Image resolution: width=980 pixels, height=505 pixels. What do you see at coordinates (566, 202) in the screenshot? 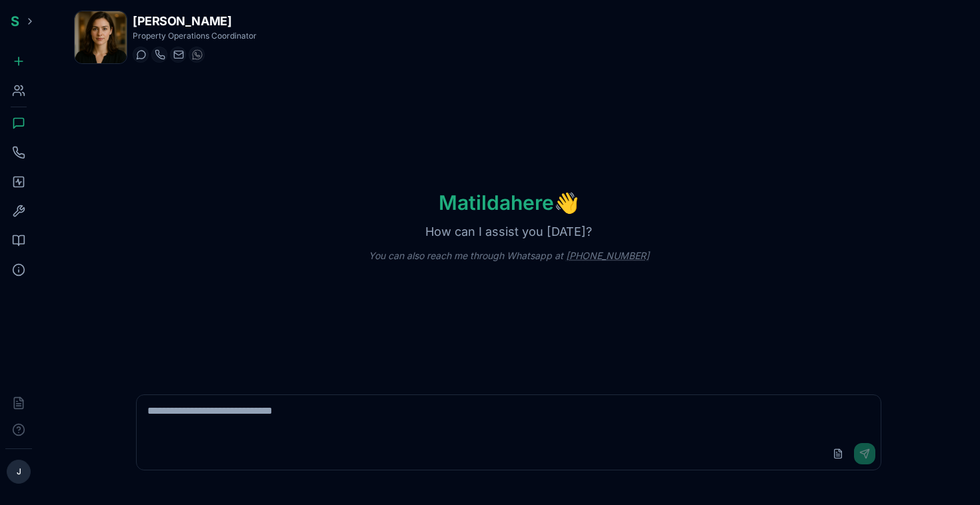
I see `span: wave` at bounding box center [566, 202].